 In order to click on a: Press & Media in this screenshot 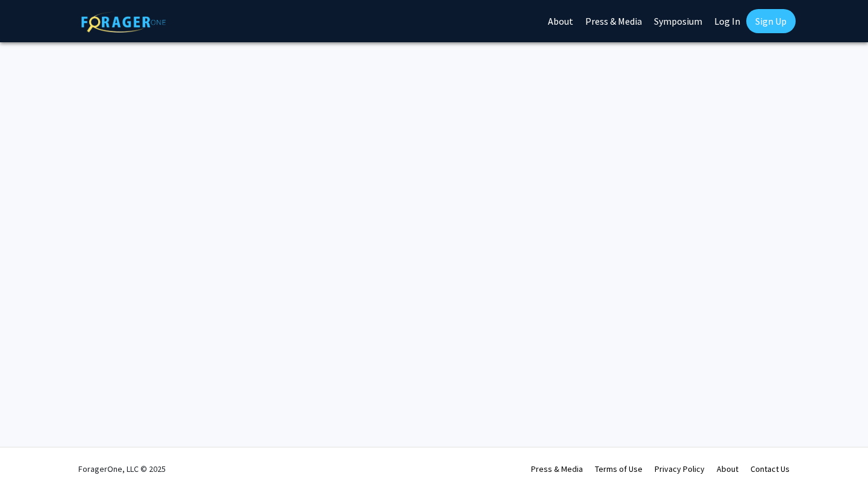, I will do `click(557, 469)`.